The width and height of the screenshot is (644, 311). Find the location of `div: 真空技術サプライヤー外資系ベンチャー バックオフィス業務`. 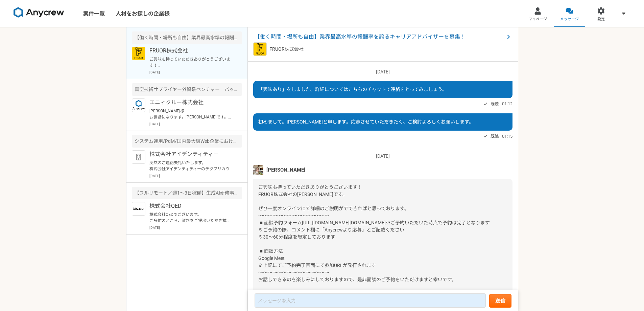

div: 真空技術サプライヤー外資系ベンチャー バックオフィス業務 is located at coordinates (187, 90).